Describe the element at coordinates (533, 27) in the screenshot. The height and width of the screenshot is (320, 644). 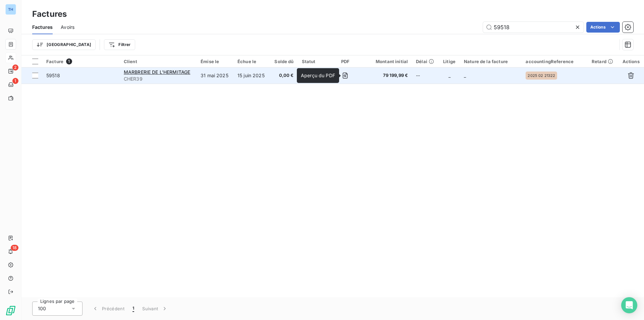
I see `input: Rechercher` at that location.